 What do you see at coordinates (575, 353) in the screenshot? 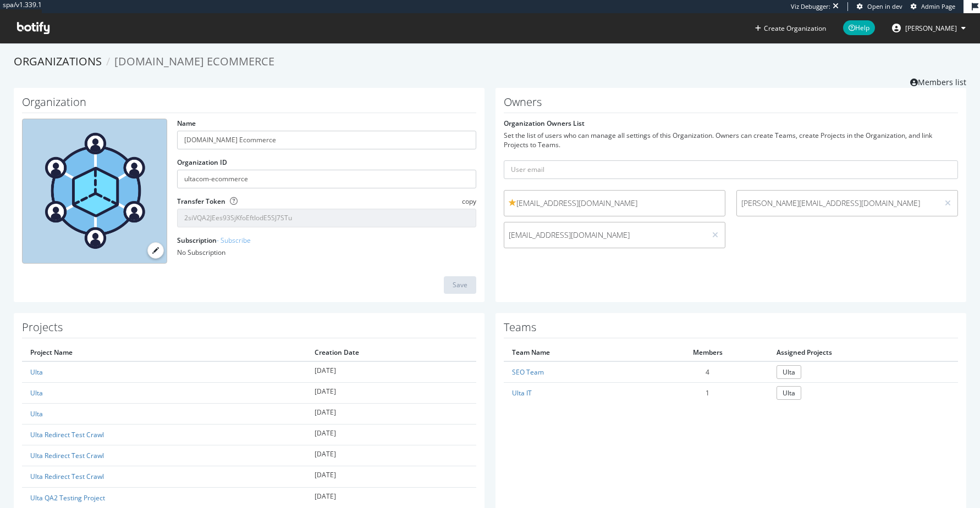
I see `th: Team Name` at bounding box center [575, 353].